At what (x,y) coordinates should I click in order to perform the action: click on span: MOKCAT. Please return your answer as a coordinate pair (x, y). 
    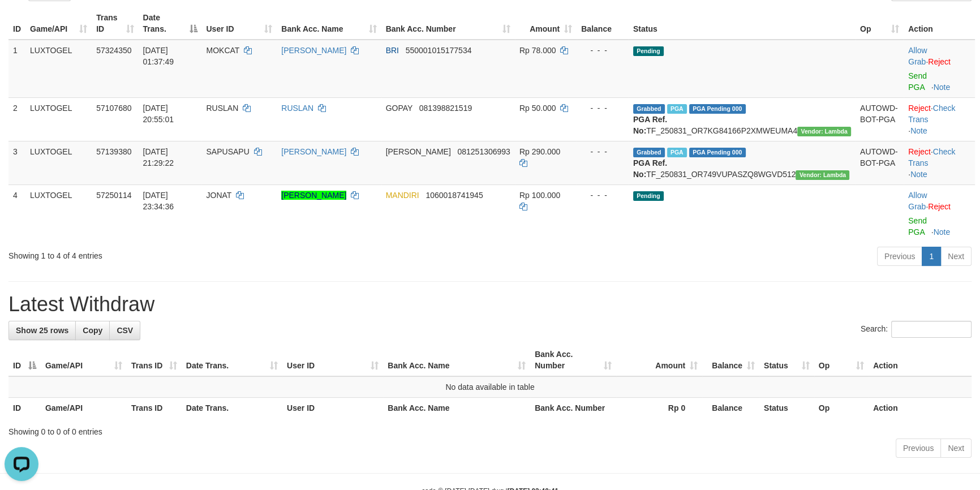
    Looking at the image, I should click on (223, 51).